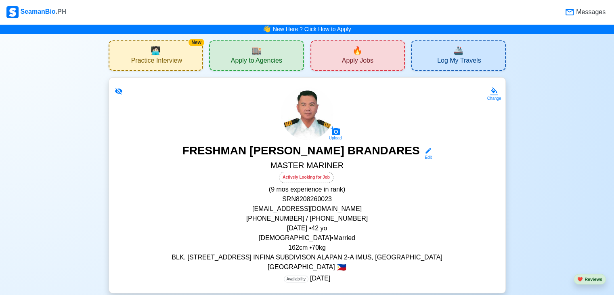  Describe the element at coordinates (312, 29) in the screenshot. I see `a: New Here ? Click How to Apply` at that location.